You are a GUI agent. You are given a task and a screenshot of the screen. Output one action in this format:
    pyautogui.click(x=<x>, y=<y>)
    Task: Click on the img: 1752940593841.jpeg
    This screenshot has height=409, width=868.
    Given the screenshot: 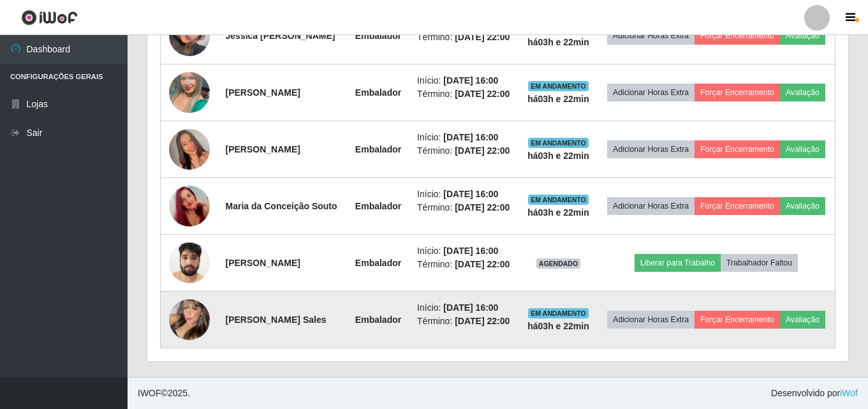 What is the action you would take?
    pyautogui.click(x=190, y=36)
    